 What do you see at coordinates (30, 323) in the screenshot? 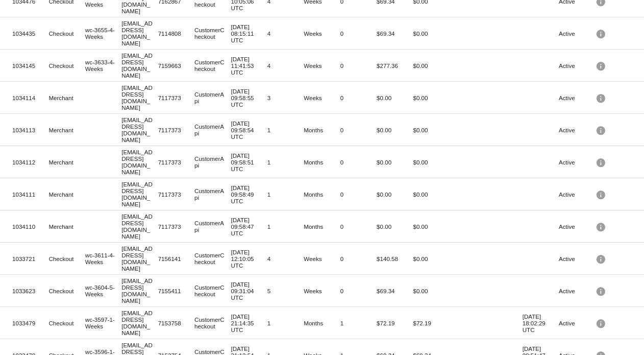
I see `mat-cell: 1033479` at bounding box center [30, 323].